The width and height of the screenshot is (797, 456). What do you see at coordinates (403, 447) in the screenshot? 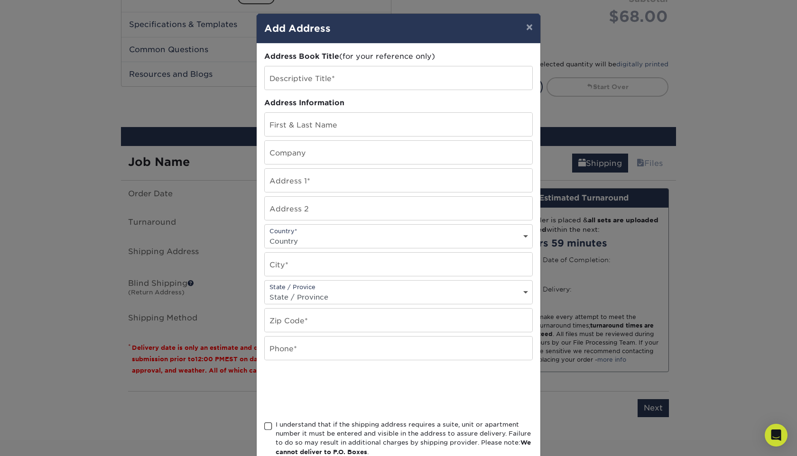
I see `b: We cannot deliver to P.O. Boxes` at bounding box center [403, 447].